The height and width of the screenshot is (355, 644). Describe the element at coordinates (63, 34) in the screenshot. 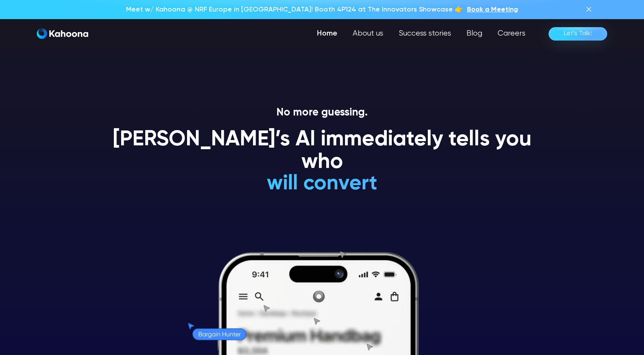

I see `a: Kahoona logo blackKahoona logo white` at that location.